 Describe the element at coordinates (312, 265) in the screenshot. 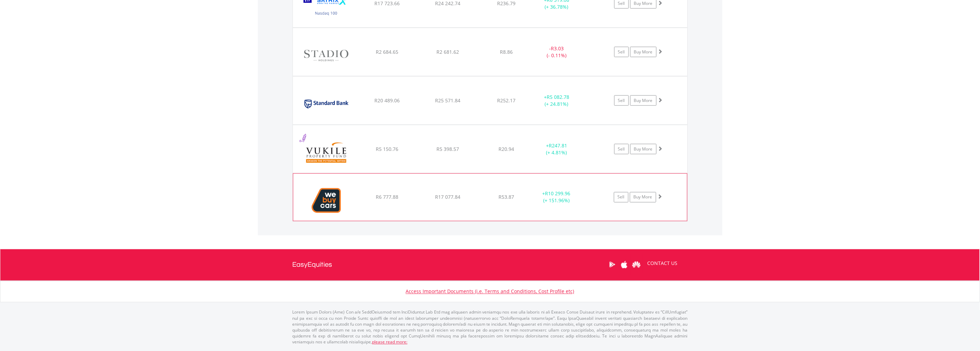

I see `a: EasyEquities` at that location.